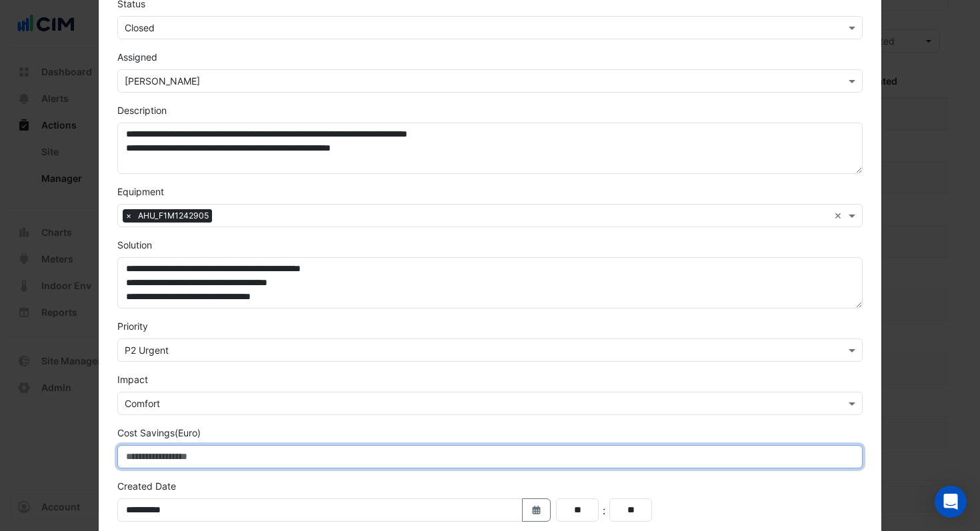 Image resolution: width=980 pixels, height=531 pixels. What do you see at coordinates (159, 432) in the screenshot?
I see `label: Cost Savings (Euro)` at bounding box center [159, 432].